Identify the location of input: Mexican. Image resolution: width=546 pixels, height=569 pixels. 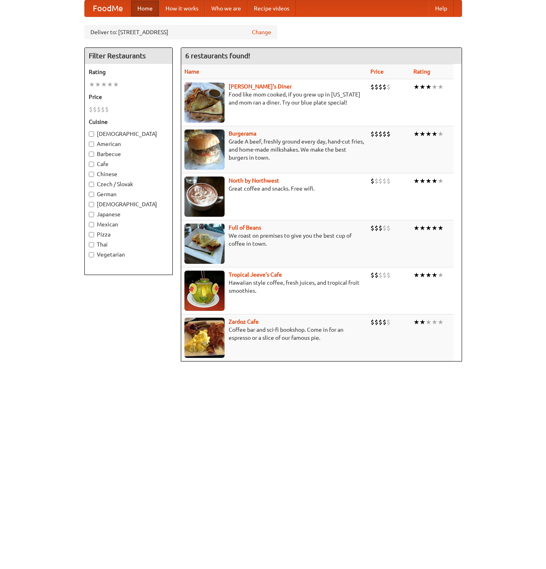
(91, 224).